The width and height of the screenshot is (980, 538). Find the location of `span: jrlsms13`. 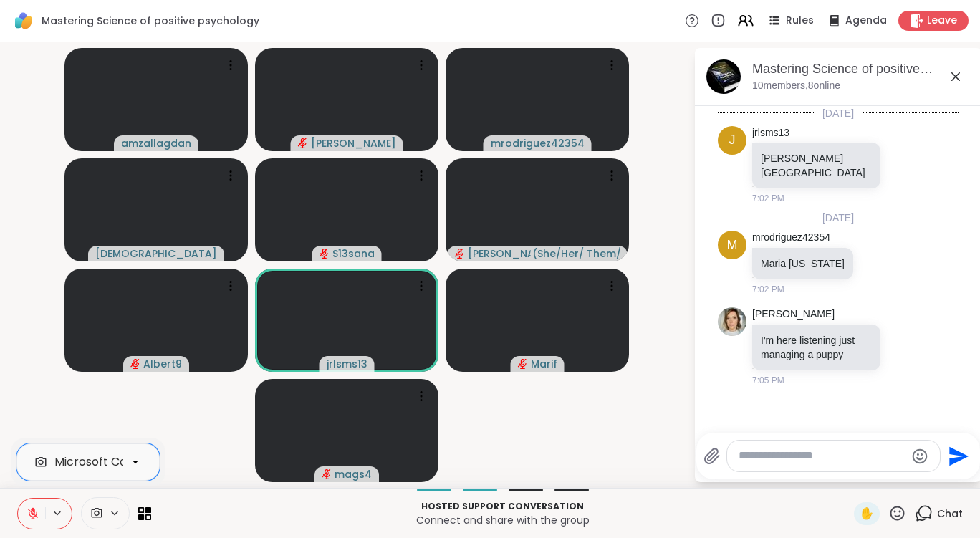

span: jrlsms13 is located at coordinates (347, 364).